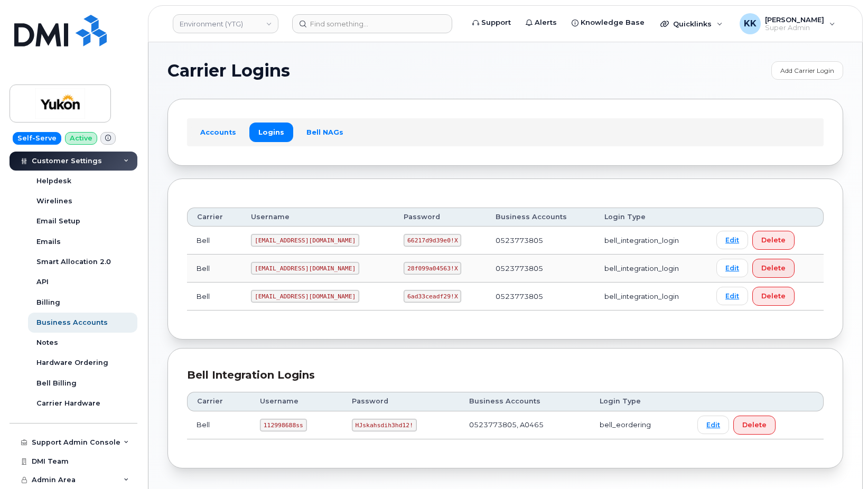 The height and width of the screenshot is (489, 868). Describe the element at coordinates (283, 425) in the screenshot. I see `code: 112998688ss` at that location.